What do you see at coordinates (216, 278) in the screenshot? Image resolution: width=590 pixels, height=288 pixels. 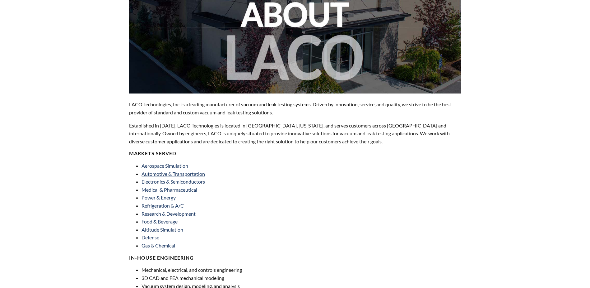 I see `li: 3D CAD and FEA mechanical modeling` at bounding box center [216, 278].